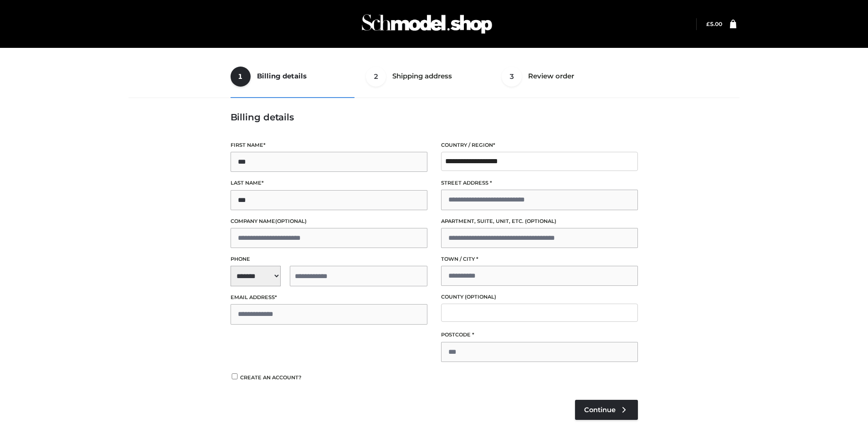 The image size is (868, 429). I want to click on h3: Billing details, so click(434, 117).